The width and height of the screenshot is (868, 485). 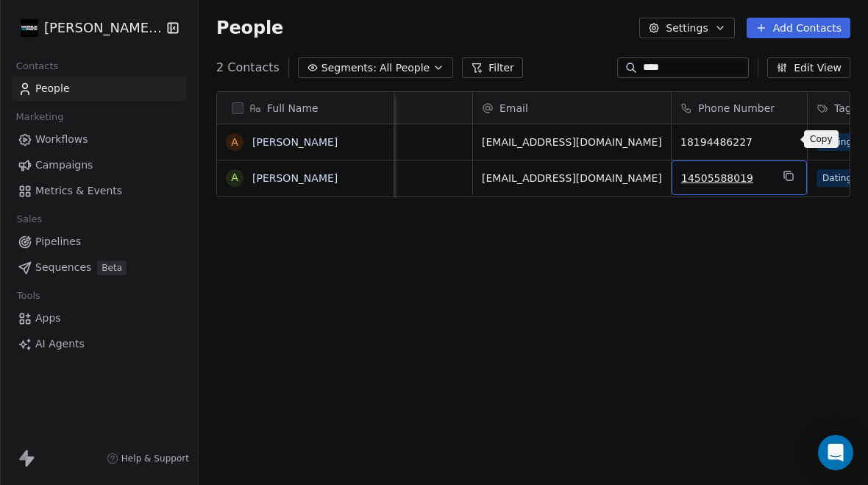 I want to click on span: Email, so click(x=514, y=108).